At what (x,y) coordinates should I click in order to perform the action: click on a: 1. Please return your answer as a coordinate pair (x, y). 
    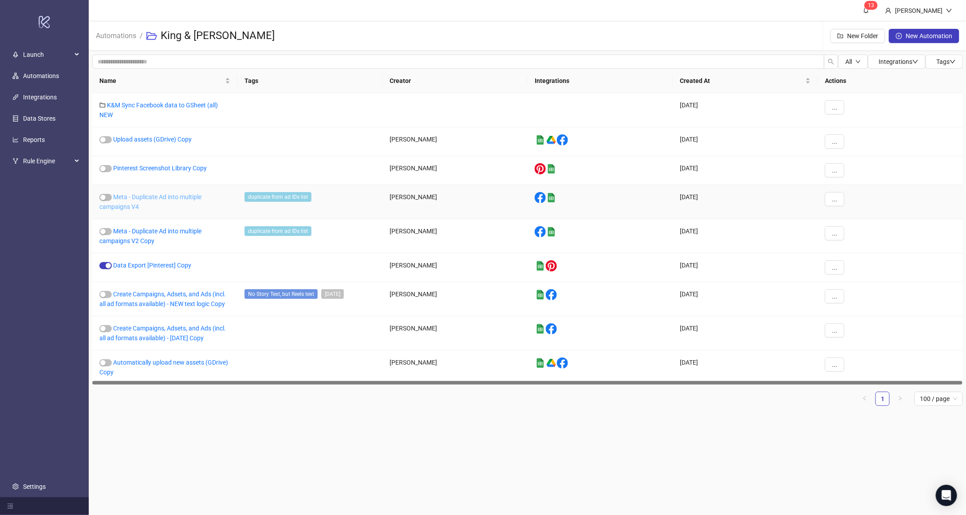
    Looking at the image, I should click on (883, 399).